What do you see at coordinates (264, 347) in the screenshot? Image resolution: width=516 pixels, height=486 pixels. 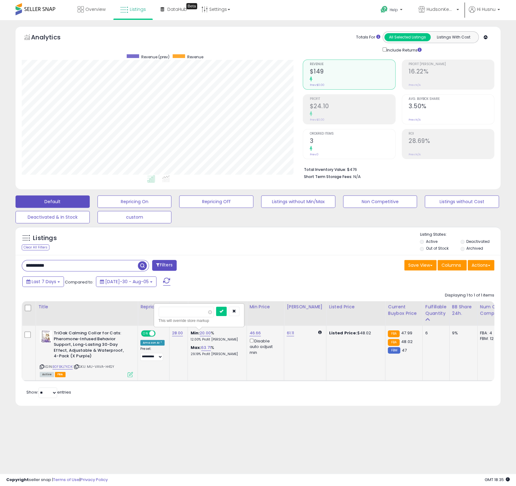 I see `div: Disable auto adjust min` at bounding box center [264, 347].